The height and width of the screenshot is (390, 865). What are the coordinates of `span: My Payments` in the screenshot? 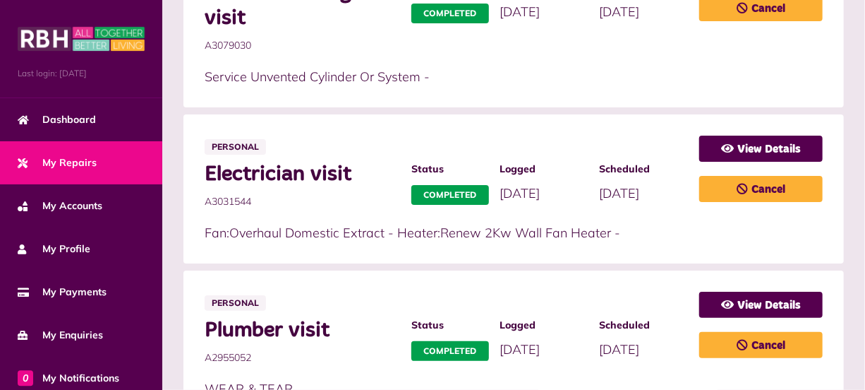 It's located at (62, 292).